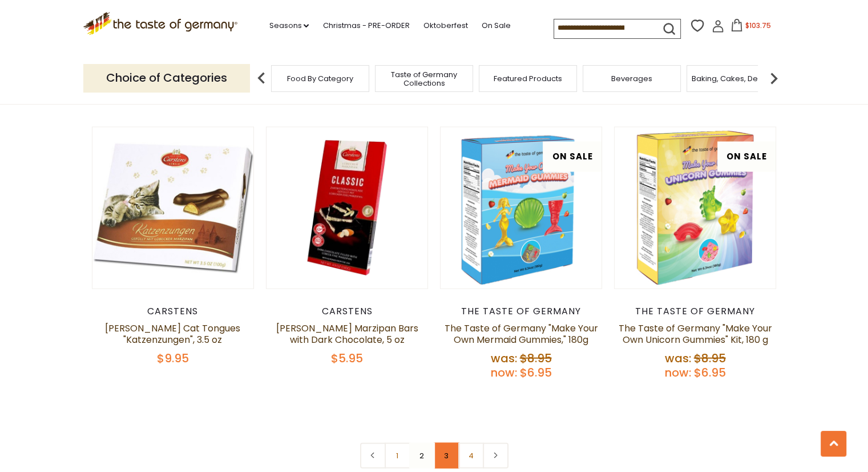  What do you see at coordinates (261, 79) in the screenshot?
I see `img: previous arrow` at bounding box center [261, 79].